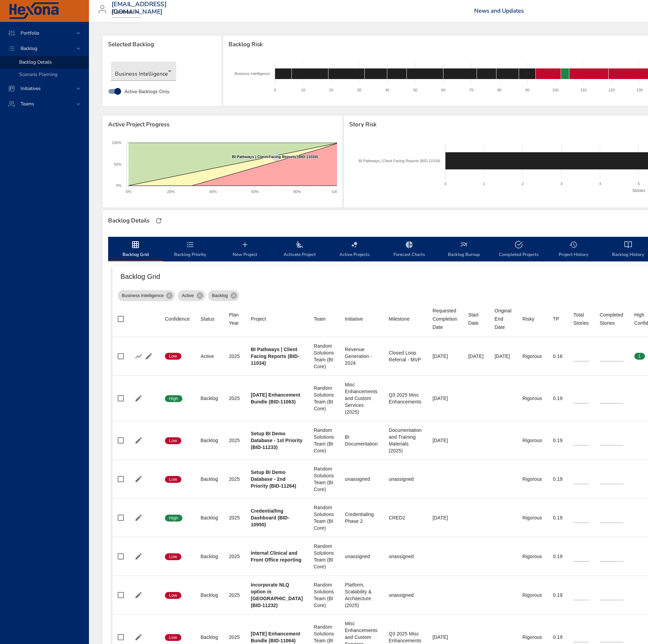 The width and height of the screenshot is (648, 644). I want to click on span: High, so click(173, 517).